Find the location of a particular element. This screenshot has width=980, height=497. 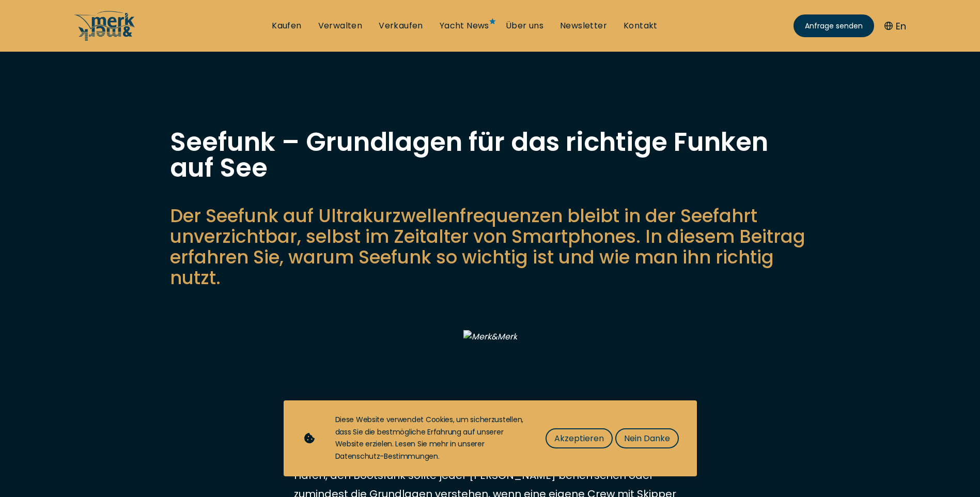

button: Akzeptieren is located at coordinates (579, 438).